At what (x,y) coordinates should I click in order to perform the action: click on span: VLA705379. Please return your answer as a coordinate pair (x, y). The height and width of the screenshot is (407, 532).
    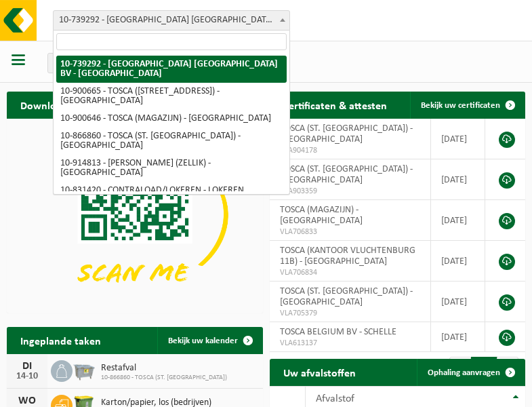
    Looking at the image, I should click on (350, 313).